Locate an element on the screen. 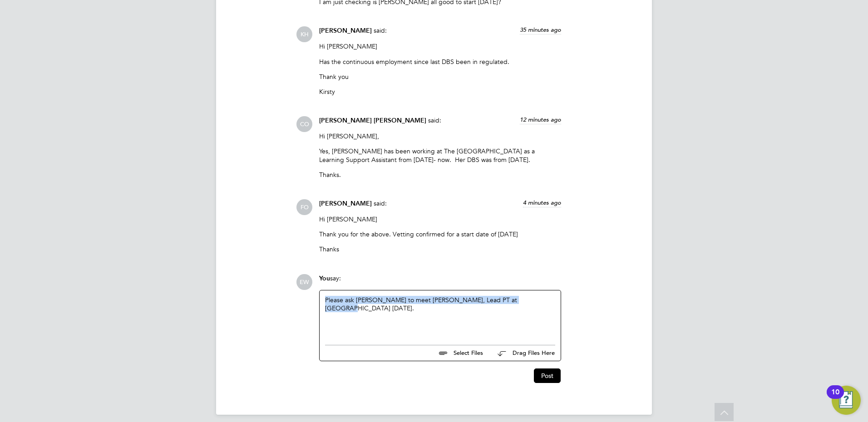  p: Thanks. is located at coordinates (440, 175).